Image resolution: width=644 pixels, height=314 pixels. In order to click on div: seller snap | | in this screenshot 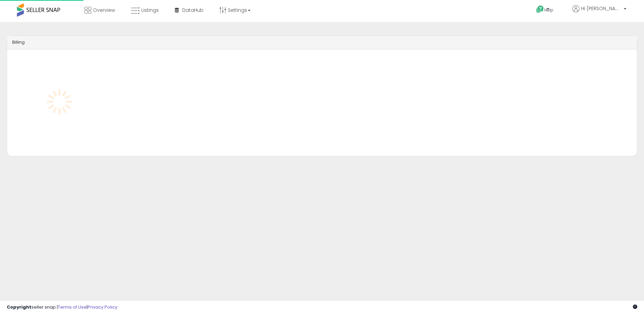, I will do `click(62, 308)`.